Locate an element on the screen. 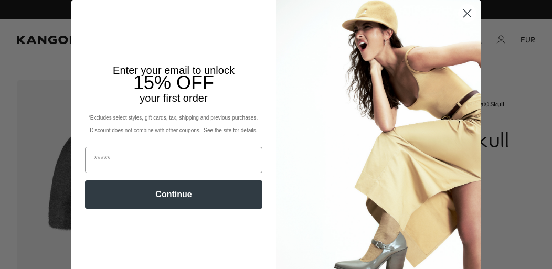  input: Email is located at coordinates (174, 160).